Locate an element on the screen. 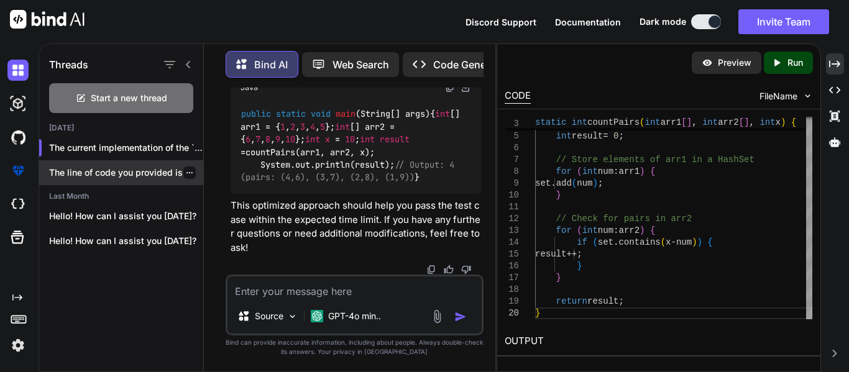  span: main is located at coordinates (345, 114).